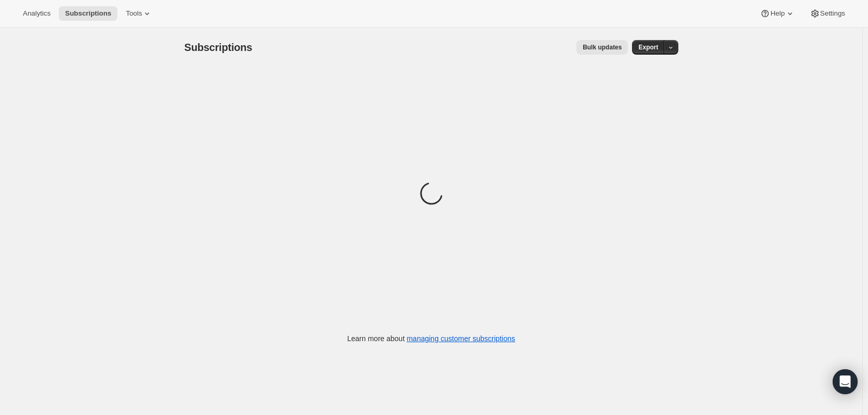  What do you see at coordinates (777, 14) in the screenshot?
I see `button: Help` at bounding box center [777, 14].